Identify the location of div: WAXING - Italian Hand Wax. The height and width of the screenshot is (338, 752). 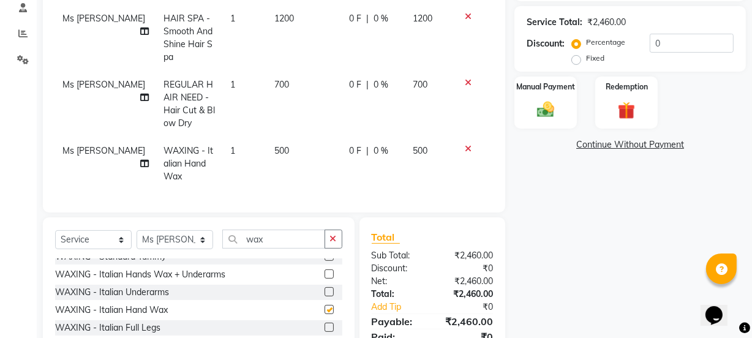
(111, 310).